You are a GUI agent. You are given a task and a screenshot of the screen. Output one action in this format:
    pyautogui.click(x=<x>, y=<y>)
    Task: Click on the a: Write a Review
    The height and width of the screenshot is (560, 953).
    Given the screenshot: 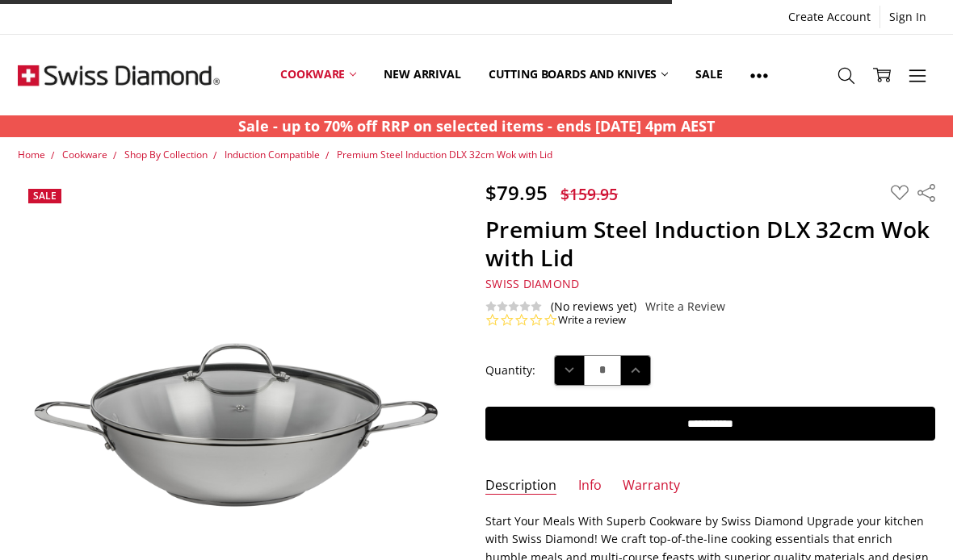 What is the action you would take?
    pyautogui.click(x=684, y=307)
    